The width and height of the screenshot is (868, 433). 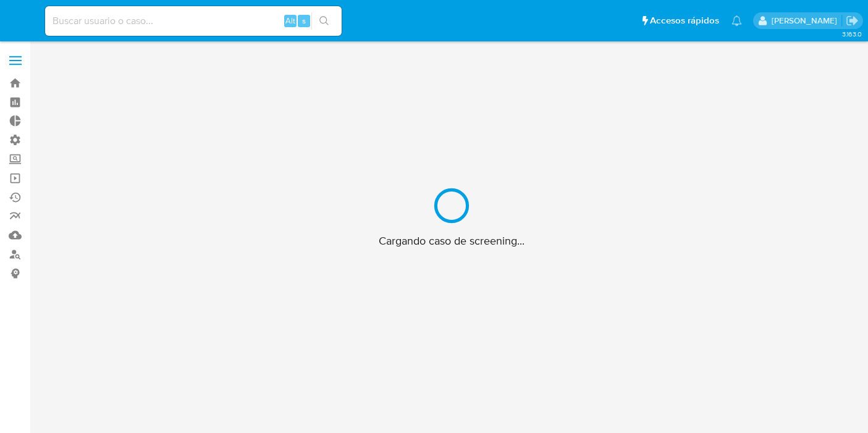 I want to click on a: Notificaciones, so click(x=737, y=20).